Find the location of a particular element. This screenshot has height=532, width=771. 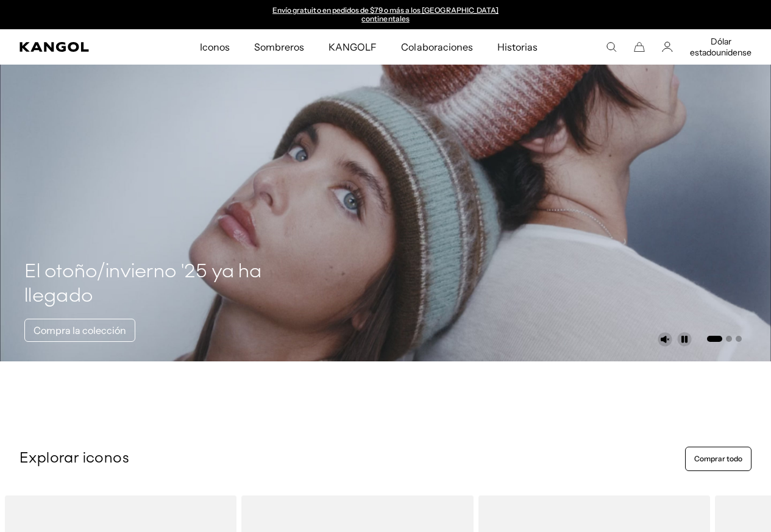

a: Iconos is located at coordinates (214, 47).